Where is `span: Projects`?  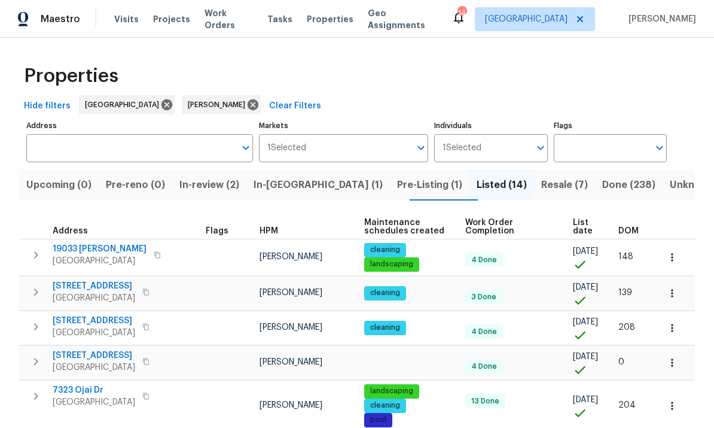 span: Projects is located at coordinates (172, 19).